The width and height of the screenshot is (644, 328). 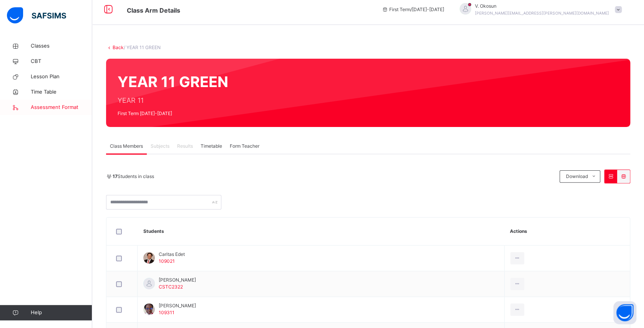 What do you see at coordinates (62, 62) in the screenshot?
I see `span: CBT` at bounding box center [62, 62].